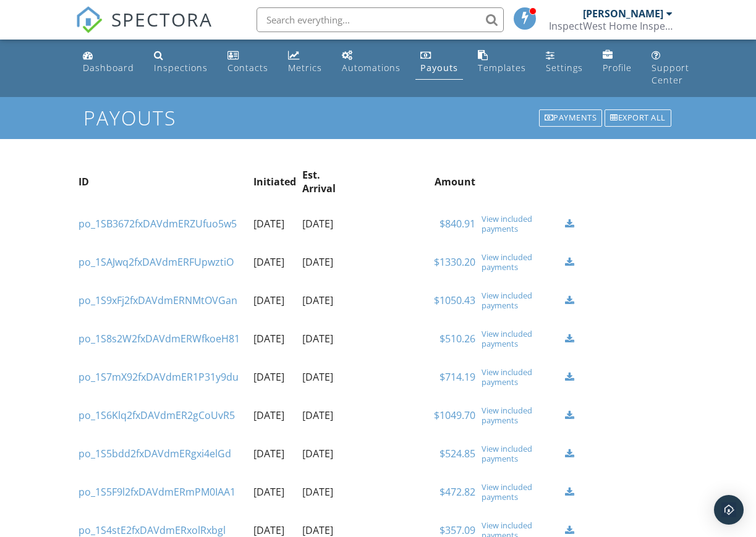 The height and width of the screenshot is (537, 756). I want to click on div: Open Intercom Messenger, so click(729, 510).